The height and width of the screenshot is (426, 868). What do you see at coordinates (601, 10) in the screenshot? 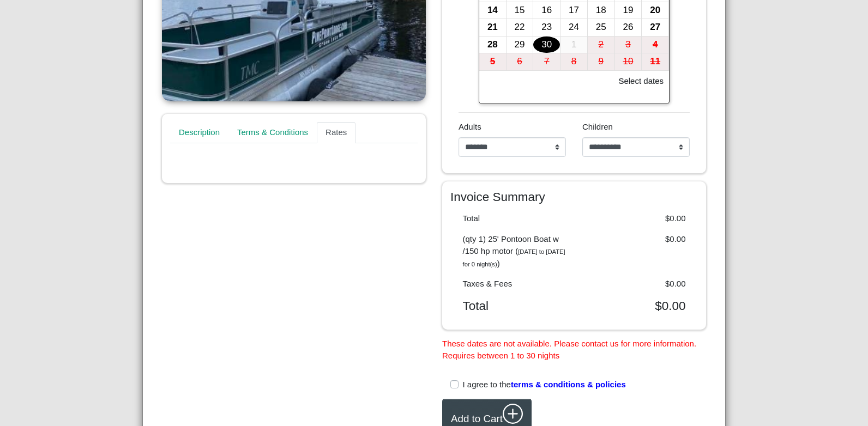
I see `div: 18` at bounding box center [601, 10].